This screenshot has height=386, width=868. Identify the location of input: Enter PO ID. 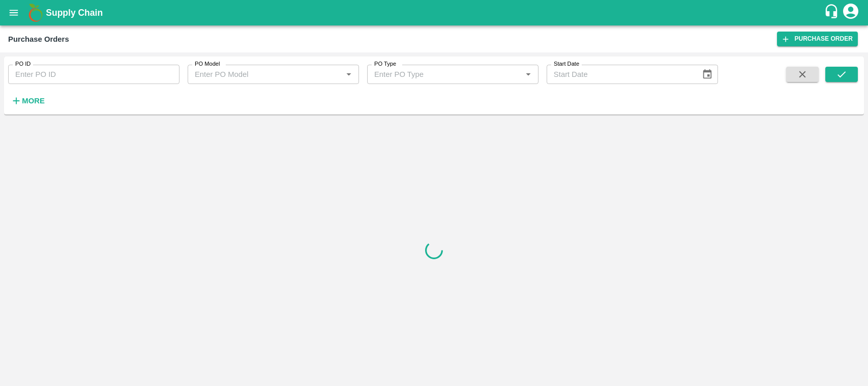
(93, 74).